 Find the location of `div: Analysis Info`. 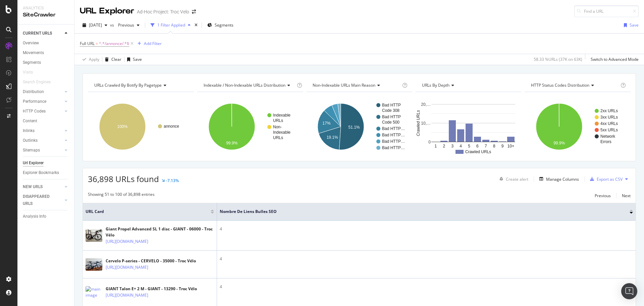

div: Analysis Info is located at coordinates (35, 216).